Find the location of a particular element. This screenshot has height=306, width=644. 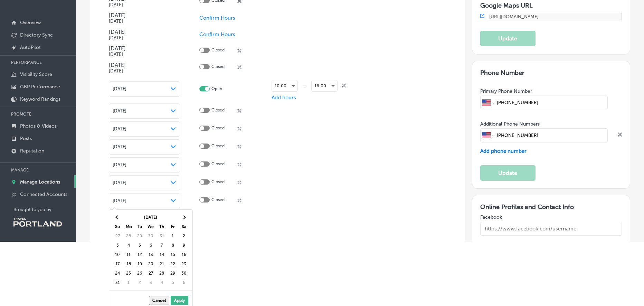

p: Reputation is located at coordinates (32, 151).